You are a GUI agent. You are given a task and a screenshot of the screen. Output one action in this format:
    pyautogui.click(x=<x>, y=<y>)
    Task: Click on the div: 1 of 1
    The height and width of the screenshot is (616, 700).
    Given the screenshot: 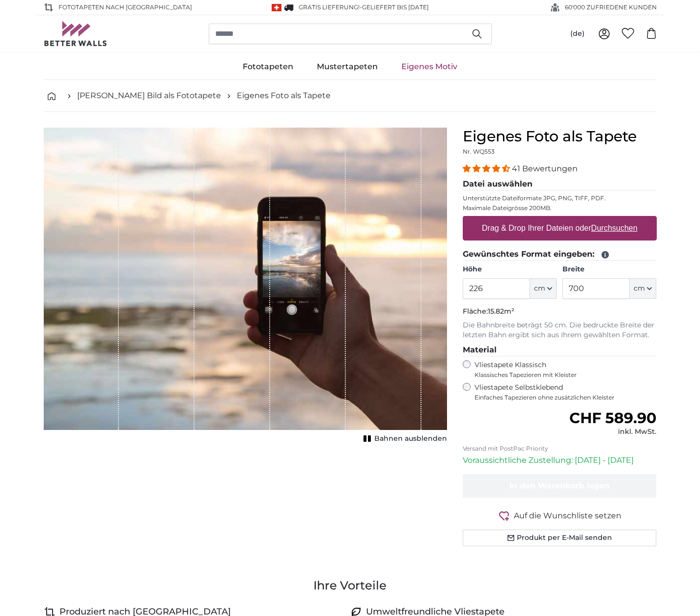 What is the action you would take?
    pyautogui.click(x=245, y=286)
    